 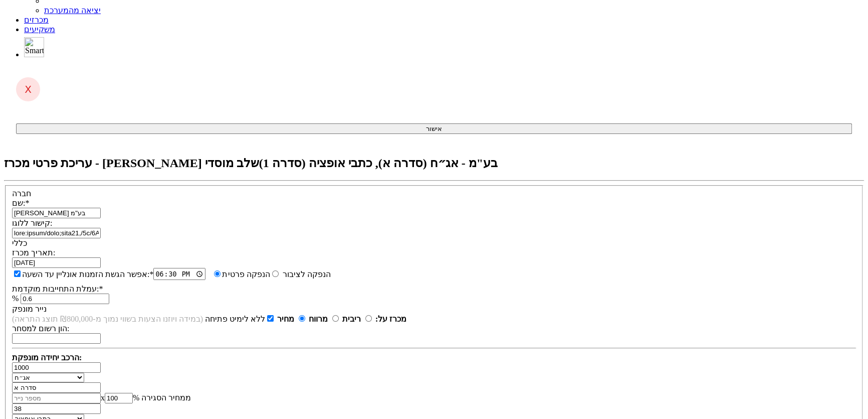 I want to click on label: קישור ללוגו:, so click(x=32, y=223).